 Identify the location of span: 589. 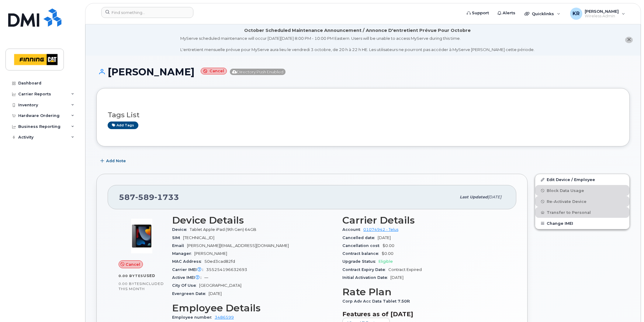
(144, 198).